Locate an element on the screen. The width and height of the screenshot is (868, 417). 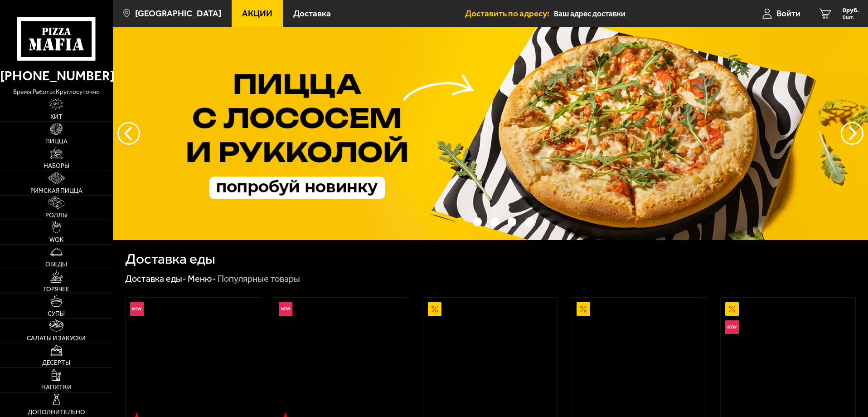
span: WOK is located at coordinates (56, 240).